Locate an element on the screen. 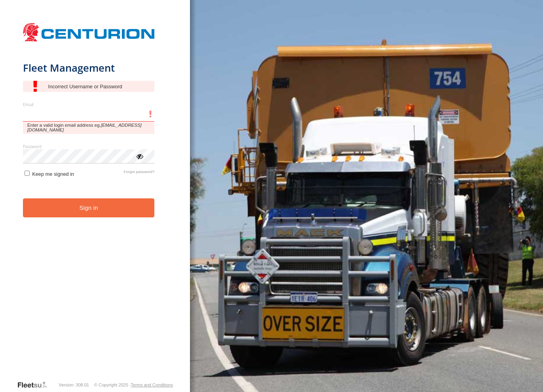 The width and height of the screenshot is (543, 392). span: Enter a valid login email address eg. is located at coordinates (88, 127).